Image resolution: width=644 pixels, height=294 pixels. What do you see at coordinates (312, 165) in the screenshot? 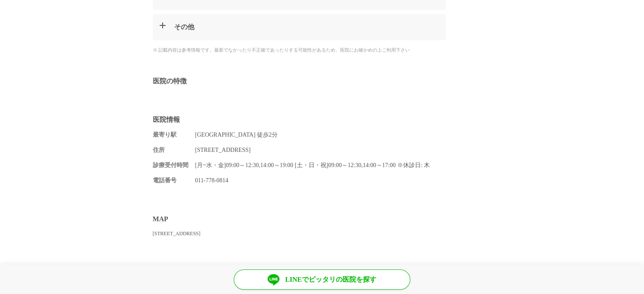
I see `span: [月~水・金]09:00～12:30,14:00～19:00 [土・日・祝]09:00～12:30,14:00～17:00 ※休診日: 木` at bounding box center [312, 165].